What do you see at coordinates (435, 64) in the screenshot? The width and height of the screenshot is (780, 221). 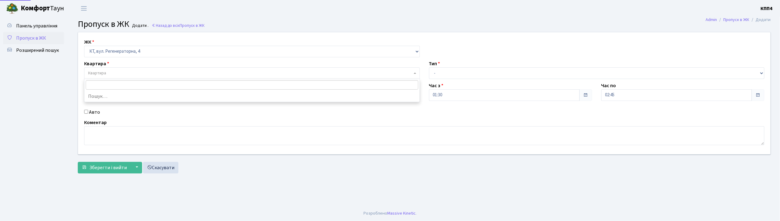 I see `label: Тип` at bounding box center [435, 64].